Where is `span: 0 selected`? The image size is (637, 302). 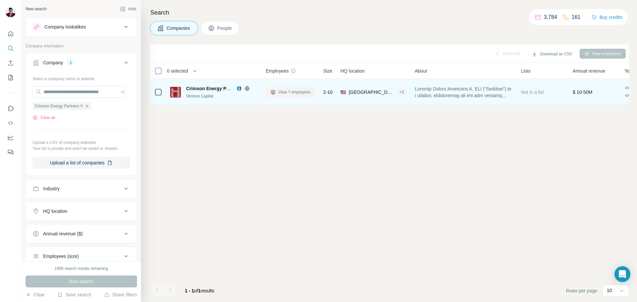 span: 0 selected is located at coordinates (178, 71).